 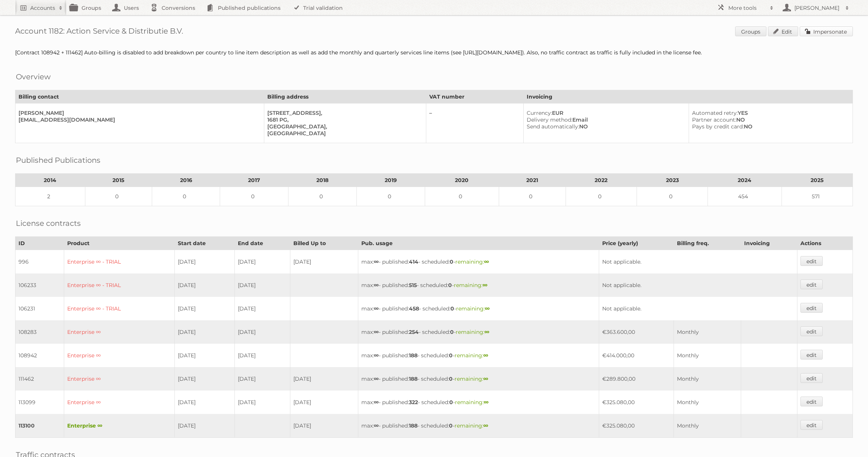 I want to click on td: 113099, so click(x=40, y=402).